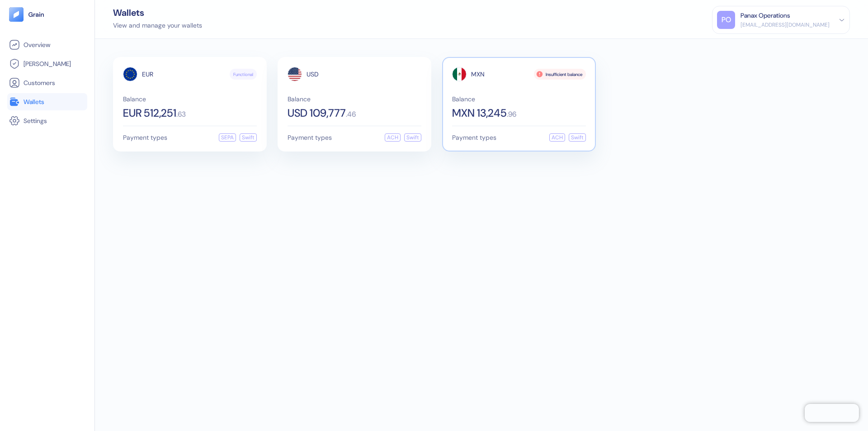  What do you see at coordinates (36, 14) in the screenshot?
I see `img: logo` at bounding box center [36, 14].